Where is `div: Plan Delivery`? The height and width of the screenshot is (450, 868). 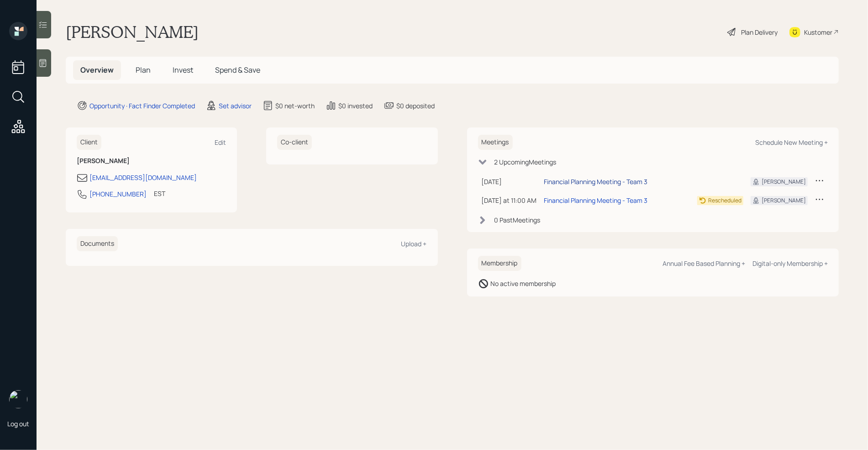
div: Plan Delivery is located at coordinates (759, 32).